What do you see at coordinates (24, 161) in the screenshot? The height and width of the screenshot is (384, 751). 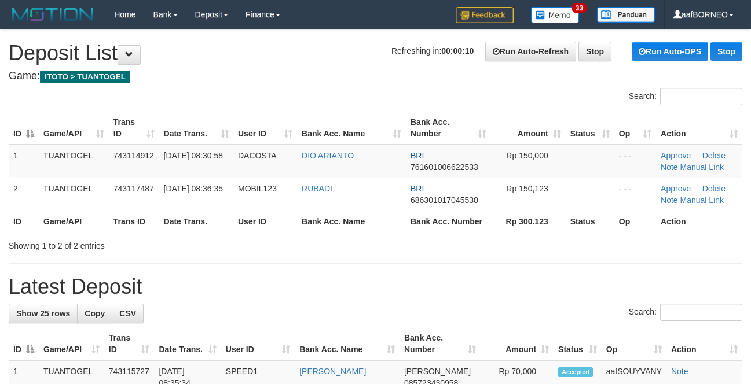 I see `td: 1` at bounding box center [24, 161].